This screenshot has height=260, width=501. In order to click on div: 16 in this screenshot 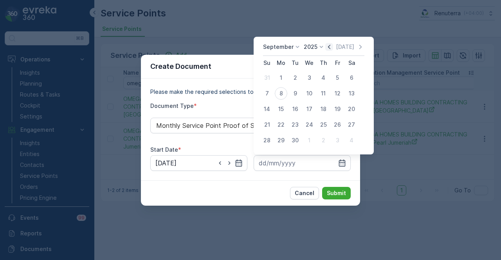, I will do `click(295, 109)`.